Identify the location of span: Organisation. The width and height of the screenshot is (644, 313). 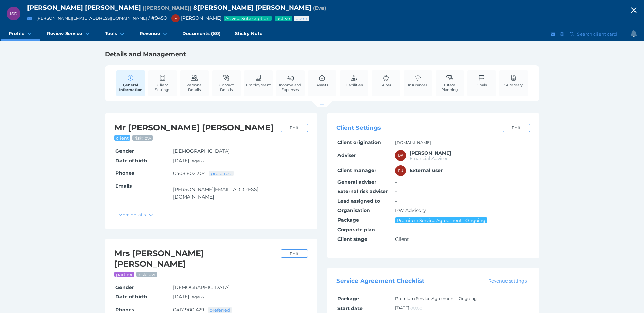
(354, 211).